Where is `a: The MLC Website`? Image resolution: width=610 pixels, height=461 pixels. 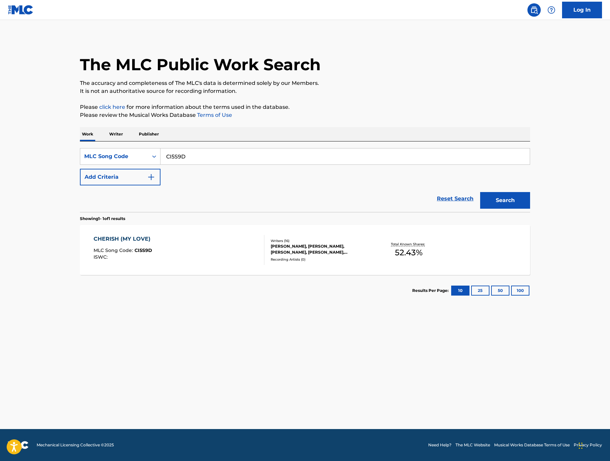
a: The MLC Website is located at coordinates (473, 445).